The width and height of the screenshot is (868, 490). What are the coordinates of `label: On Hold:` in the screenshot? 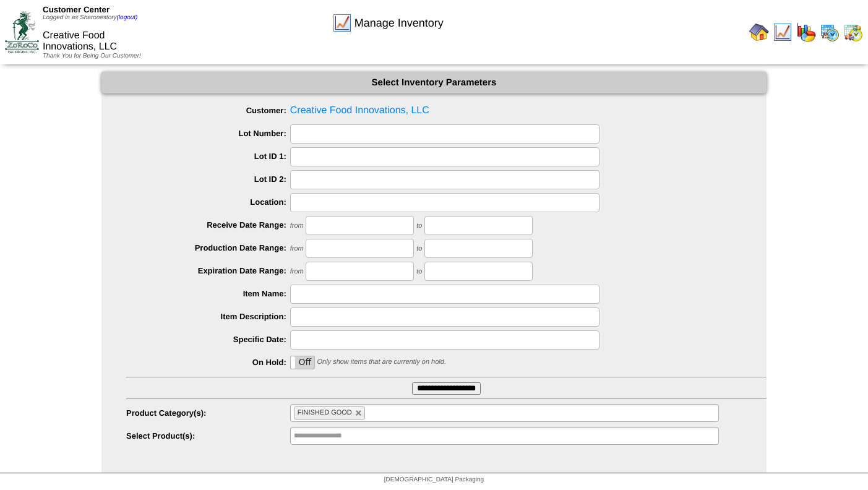 It's located at (208, 362).